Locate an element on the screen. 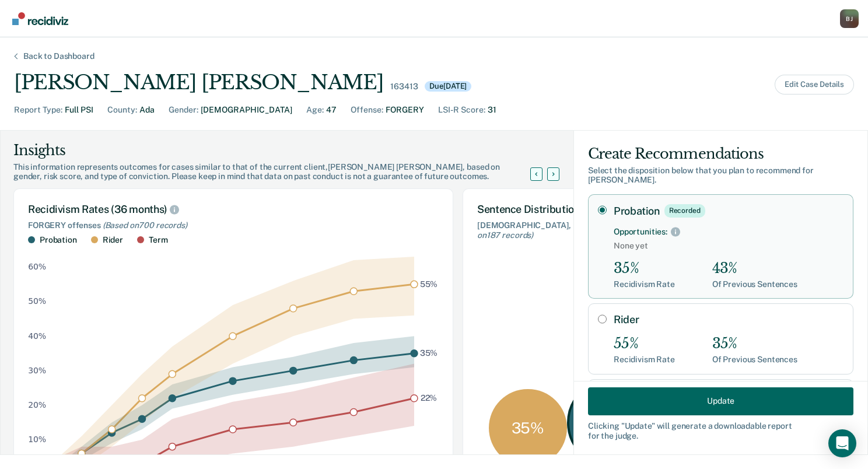  div: Opportunities: is located at coordinates (640, 232).